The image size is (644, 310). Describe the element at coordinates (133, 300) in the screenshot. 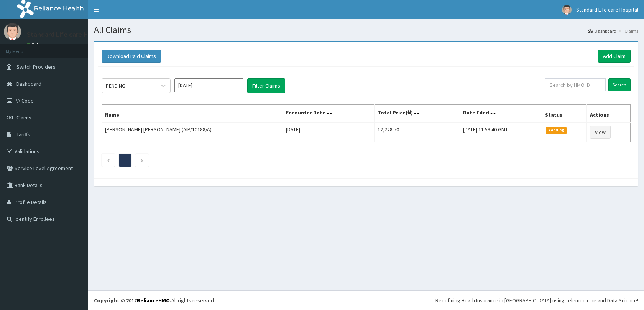

I see `strong: Copyright © 2017 .` at that location.